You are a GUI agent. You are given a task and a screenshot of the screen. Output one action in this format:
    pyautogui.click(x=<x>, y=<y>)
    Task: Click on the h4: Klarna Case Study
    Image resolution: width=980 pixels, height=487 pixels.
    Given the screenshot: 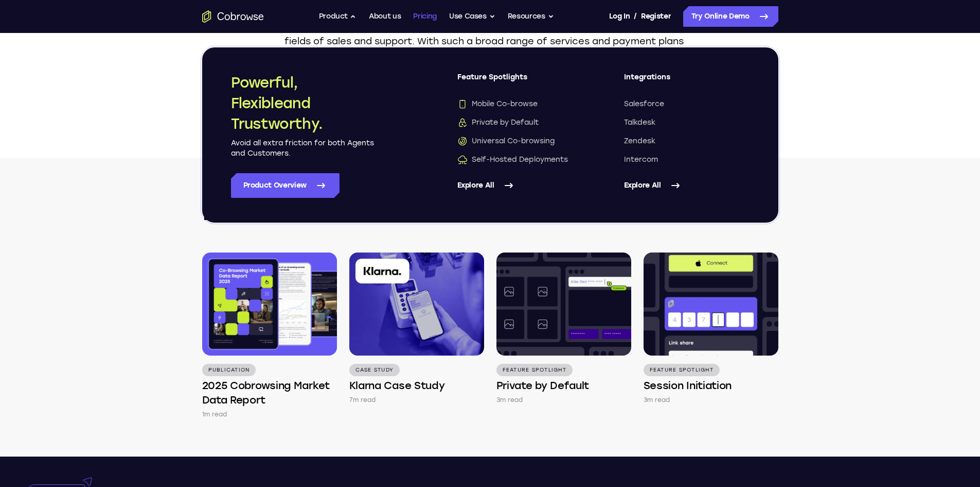 What is the action you would take?
    pyautogui.click(x=397, y=385)
    